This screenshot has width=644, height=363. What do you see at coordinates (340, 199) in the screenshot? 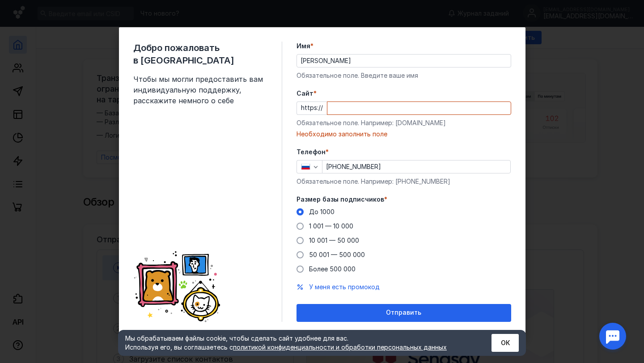
I see `span: Размер базы подписчиков` at bounding box center [340, 199].